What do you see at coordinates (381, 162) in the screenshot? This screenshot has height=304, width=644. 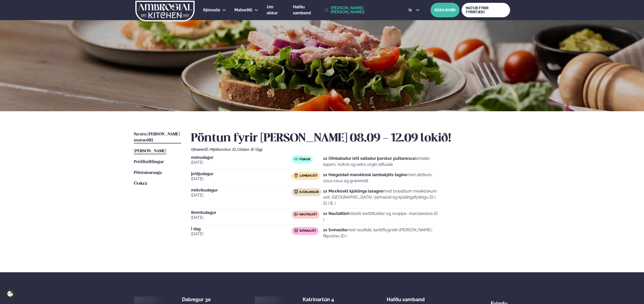 I see `p: tómatar, kapers, hvítvín og extra virgin ólífuolía` at bounding box center [381, 162].